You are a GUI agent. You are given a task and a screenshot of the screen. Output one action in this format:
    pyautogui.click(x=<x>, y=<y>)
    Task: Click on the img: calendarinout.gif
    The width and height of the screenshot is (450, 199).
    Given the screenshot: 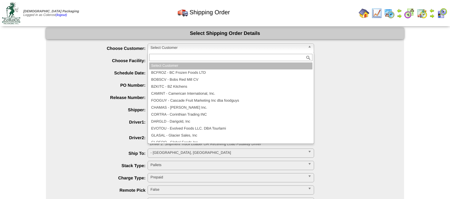 What is the action you would take?
    pyautogui.click(x=422, y=13)
    